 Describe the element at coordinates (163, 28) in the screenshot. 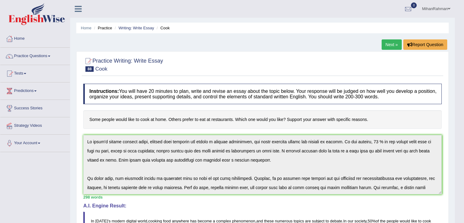

I see `li: Cook` at that location.